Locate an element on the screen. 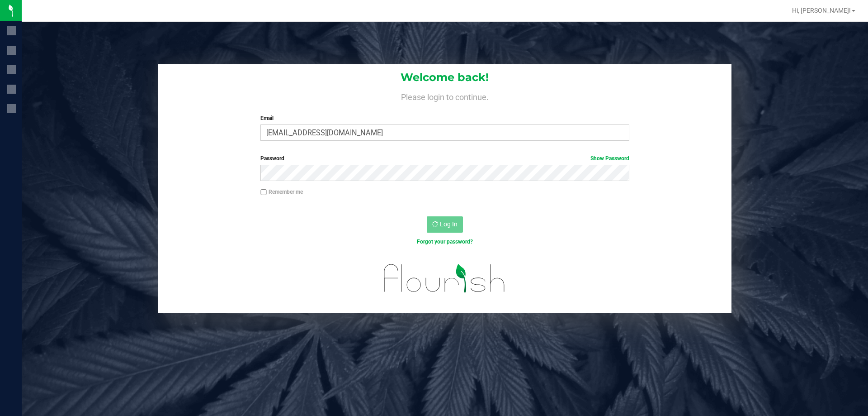  img: flourish_logo.svg is located at coordinates (444, 278).